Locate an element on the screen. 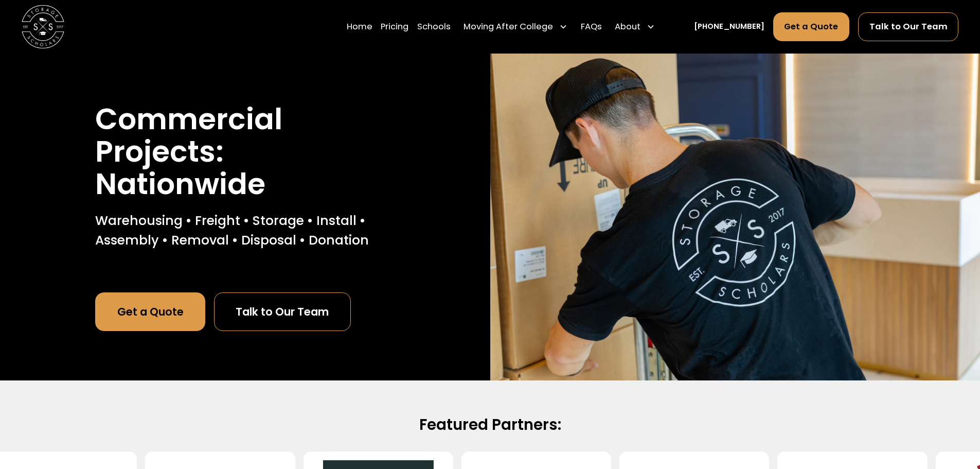 The width and height of the screenshot is (980, 469). h1: Commercial Projects: Nationwide is located at coordinates (245, 151).